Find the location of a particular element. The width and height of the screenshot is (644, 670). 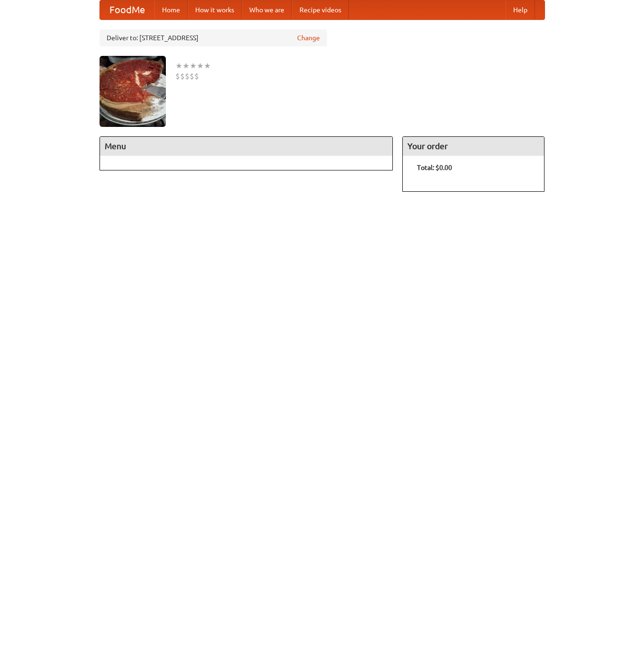

h4: Menu is located at coordinates (247, 147).